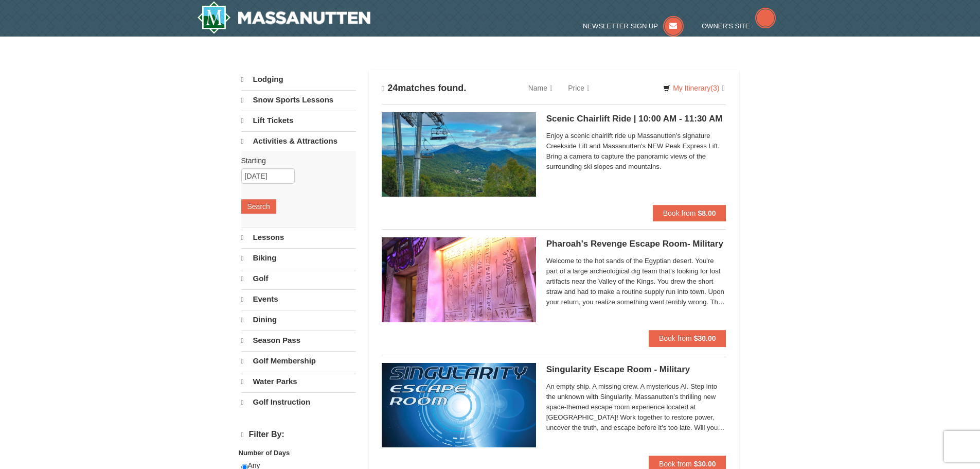  What do you see at coordinates (299, 402) in the screenshot?
I see `a: Golf Instruction` at bounding box center [299, 402].